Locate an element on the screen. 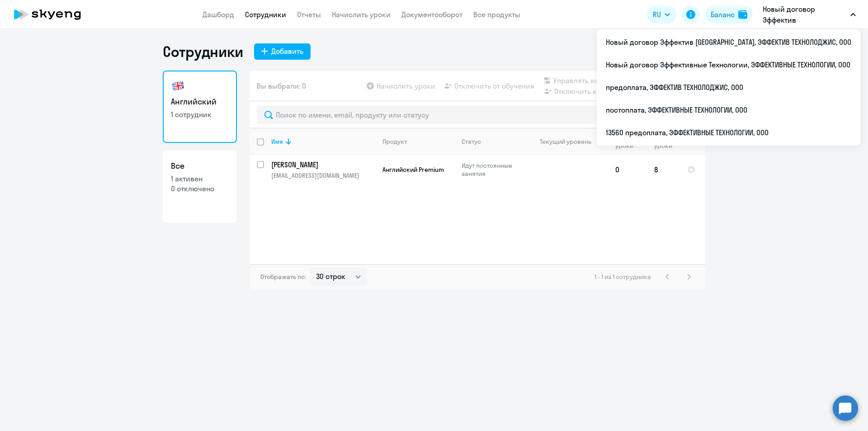 The image size is (868, 431). a: Балансbalance is located at coordinates (729, 14).